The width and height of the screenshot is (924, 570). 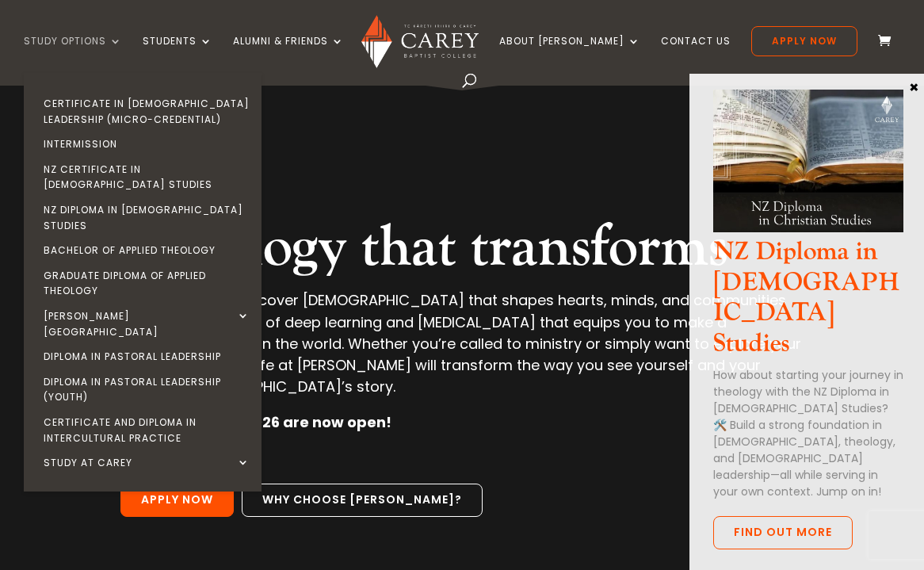 What do you see at coordinates (289, 54) in the screenshot?
I see `a: Alumni & Friends` at bounding box center [289, 54].